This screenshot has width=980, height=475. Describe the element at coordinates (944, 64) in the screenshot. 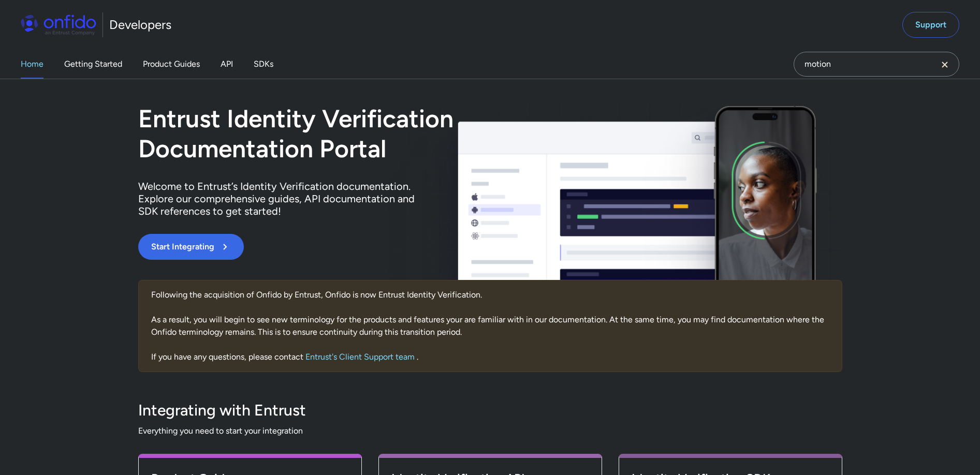

I see `svg: Clear search field button` at that location.